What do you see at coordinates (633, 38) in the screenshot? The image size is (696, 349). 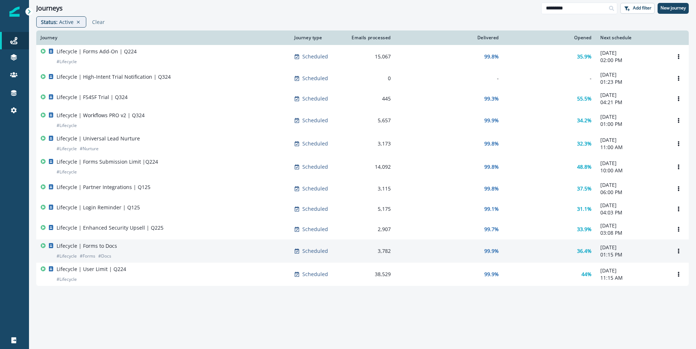 I see `div: Next schedule` at bounding box center [633, 38].